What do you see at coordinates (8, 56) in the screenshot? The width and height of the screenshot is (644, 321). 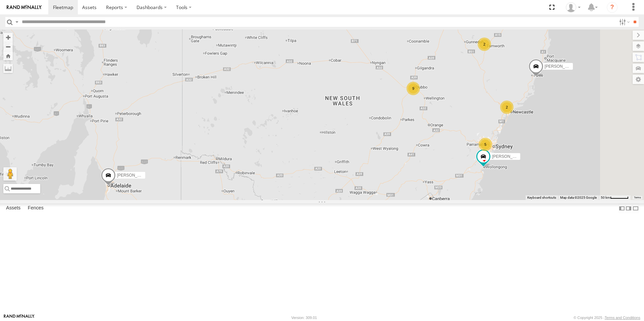 I see `button: Zoom Home` at bounding box center [8, 56].